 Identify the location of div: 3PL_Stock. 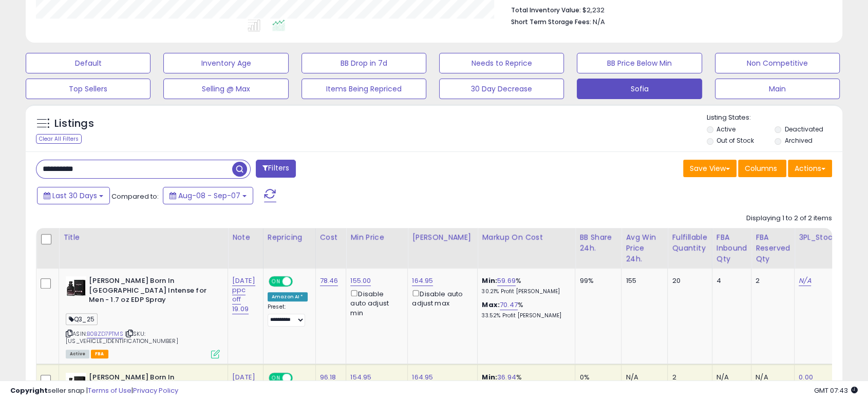
(818, 237).